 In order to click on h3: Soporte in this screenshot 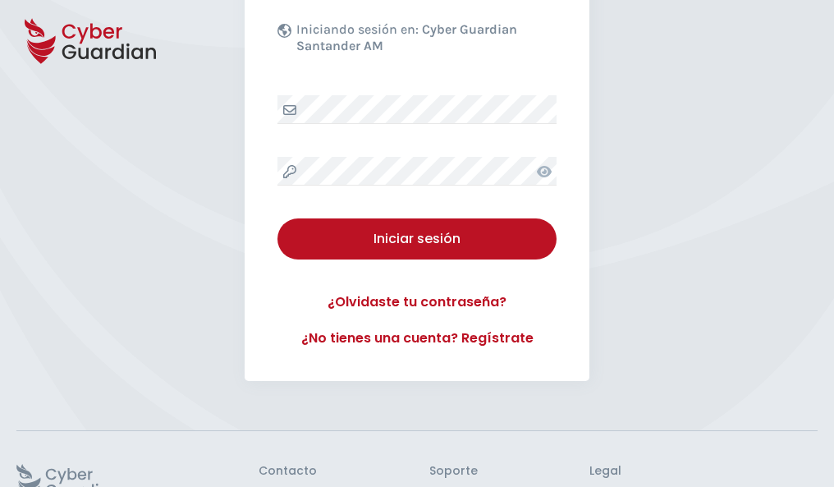, I will do `click(453, 471)`.